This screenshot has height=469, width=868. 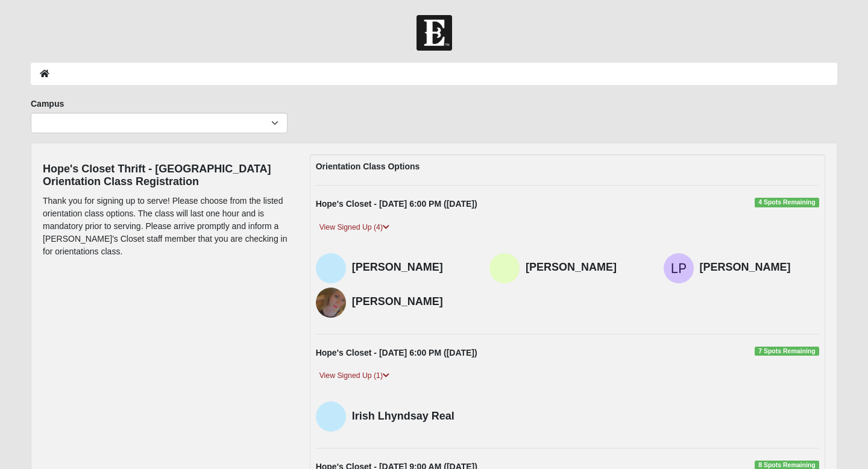 What do you see at coordinates (354, 228) in the screenshot?
I see `a: View Signed Up (4)` at bounding box center [354, 228].